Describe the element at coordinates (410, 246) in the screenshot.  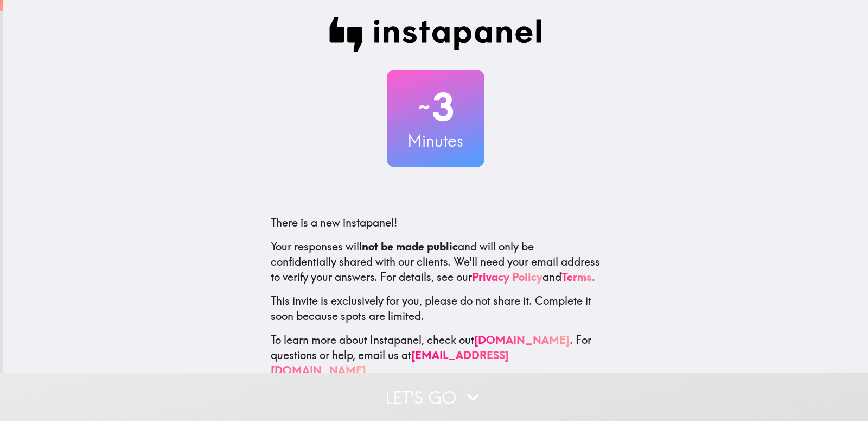
I see `b: not be made public` at that location.